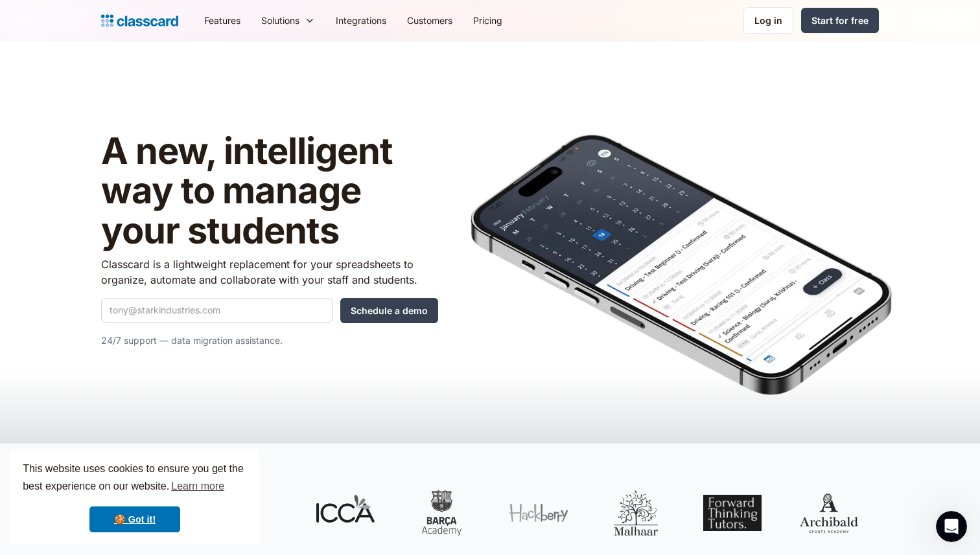 Image resolution: width=980 pixels, height=555 pixels. Describe the element at coordinates (361, 20) in the screenshot. I see `a: Integrations` at that location.